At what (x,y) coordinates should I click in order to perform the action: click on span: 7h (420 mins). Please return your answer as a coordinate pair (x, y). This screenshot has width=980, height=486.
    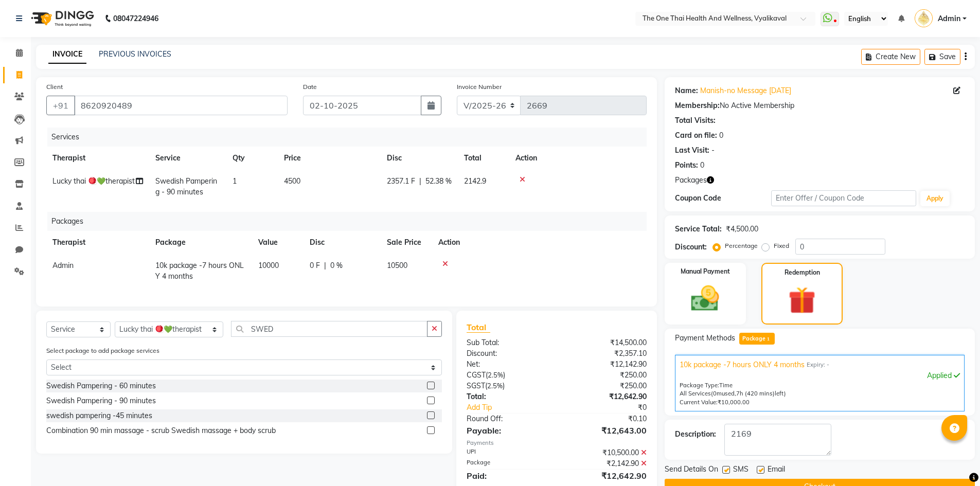
    Looking at the image, I should click on (755, 394).